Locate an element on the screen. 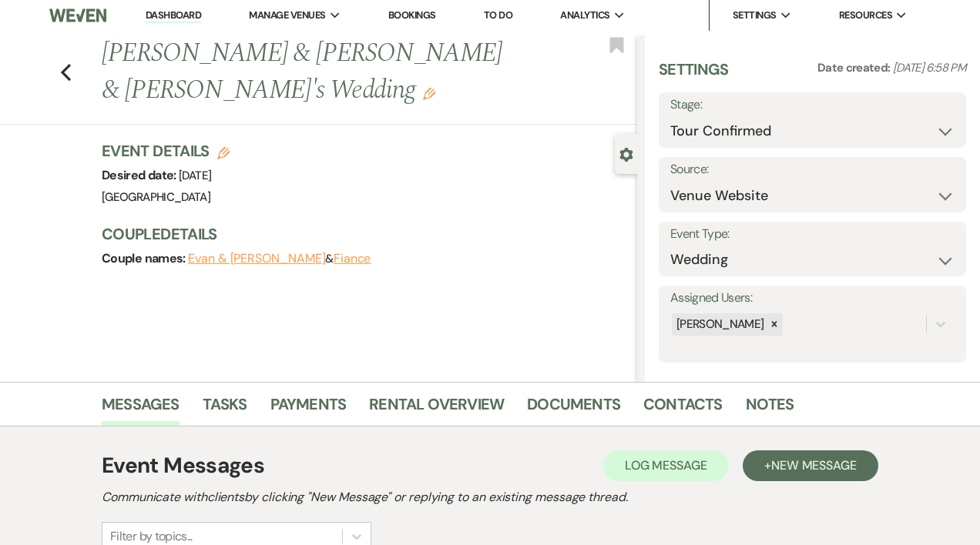  span: Desired date: is located at coordinates (140, 175).